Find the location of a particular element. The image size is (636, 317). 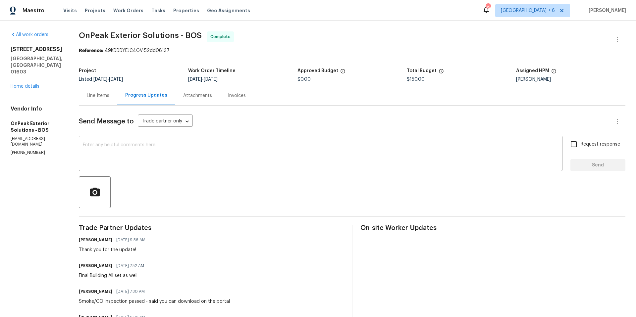

span: Tasks is located at coordinates (158, 11).